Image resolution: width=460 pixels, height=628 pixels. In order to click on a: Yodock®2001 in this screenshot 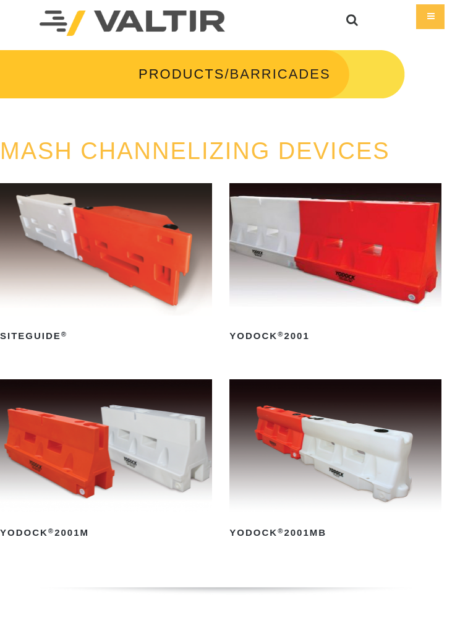, I will do `click(335, 265)`.